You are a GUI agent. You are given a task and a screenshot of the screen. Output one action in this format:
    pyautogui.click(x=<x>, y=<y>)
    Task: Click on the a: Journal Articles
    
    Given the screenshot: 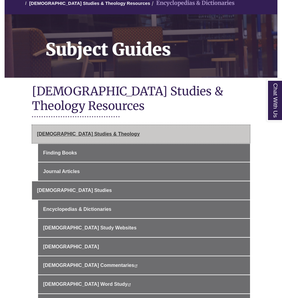 What is the action you would take?
    pyautogui.click(x=144, y=171)
    